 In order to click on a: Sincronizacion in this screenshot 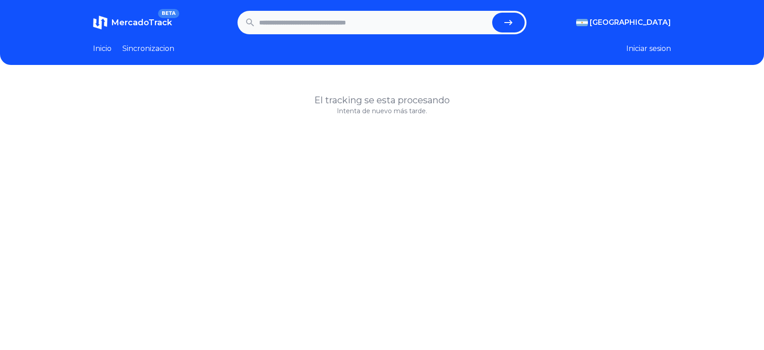, I will do `click(148, 49)`.